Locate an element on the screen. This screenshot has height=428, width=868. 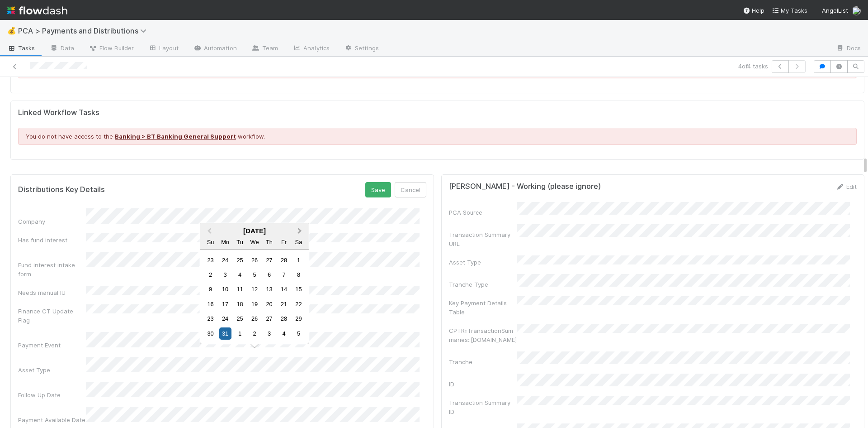
div: PCA Source is located at coordinates (483, 213).